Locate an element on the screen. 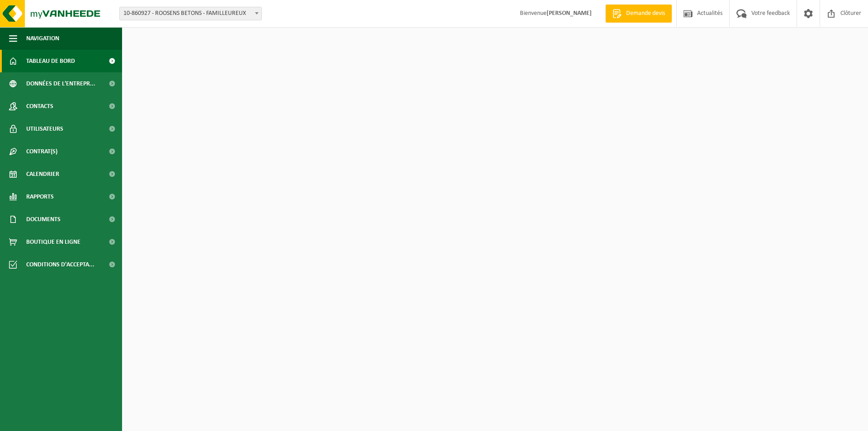 The width and height of the screenshot is (868, 431). span: Rapports is located at coordinates (40, 197).